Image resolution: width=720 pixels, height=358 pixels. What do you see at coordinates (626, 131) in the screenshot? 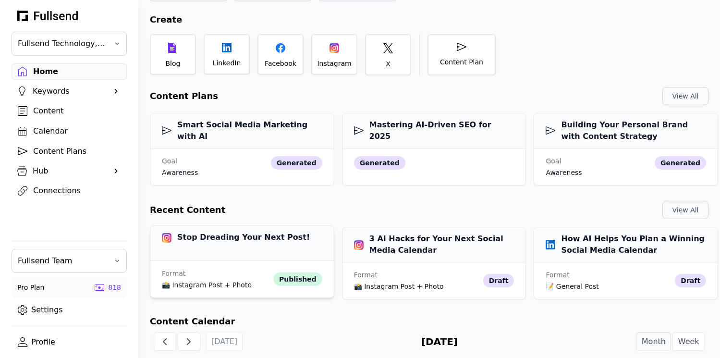
I see `h3: Building Your Personal Brand with Content Strategy` at bounding box center [626, 131].